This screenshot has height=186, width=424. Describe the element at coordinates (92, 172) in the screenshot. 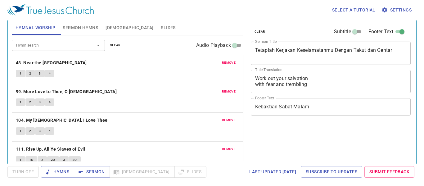

I see `button: Sermon` at that location.